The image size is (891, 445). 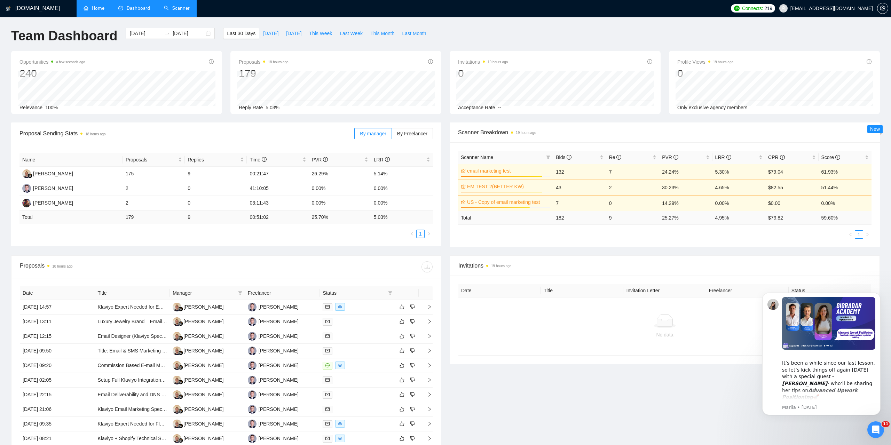 I want to click on th: Name, so click(x=71, y=160).